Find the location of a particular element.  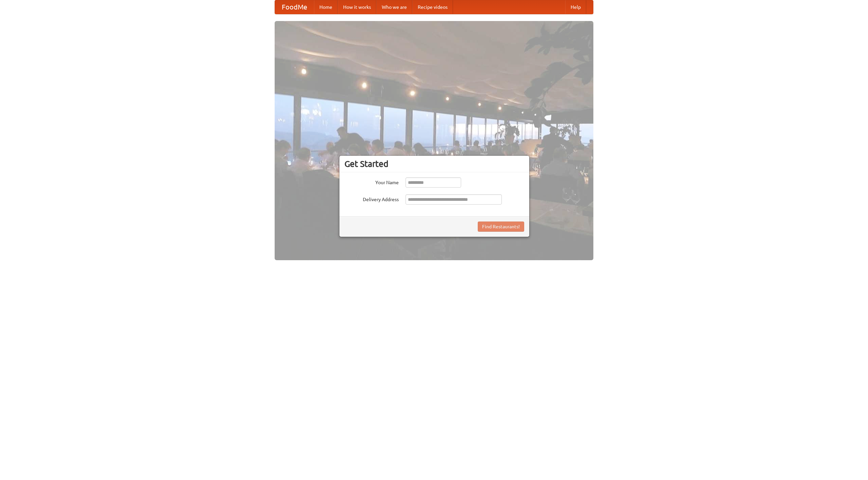

a: Recipe videos is located at coordinates (433, 7).